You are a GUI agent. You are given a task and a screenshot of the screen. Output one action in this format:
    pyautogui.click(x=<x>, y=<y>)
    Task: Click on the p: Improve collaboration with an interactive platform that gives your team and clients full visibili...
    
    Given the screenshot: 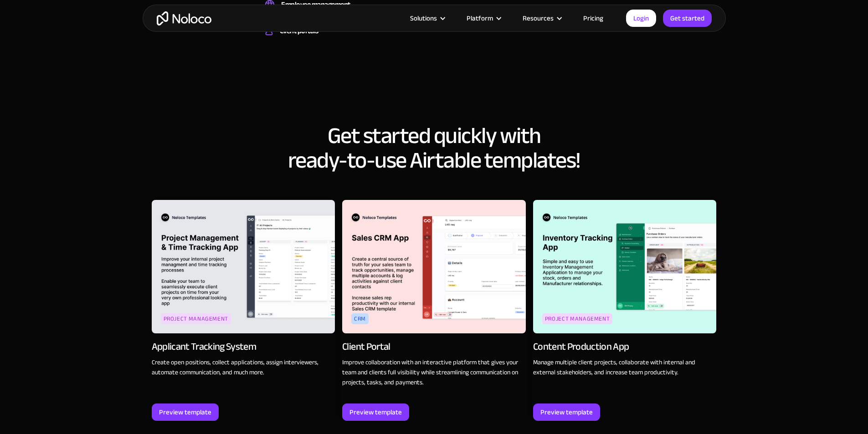 What is the action you would take?
    pyautogui.click(x=434, y=373)
    